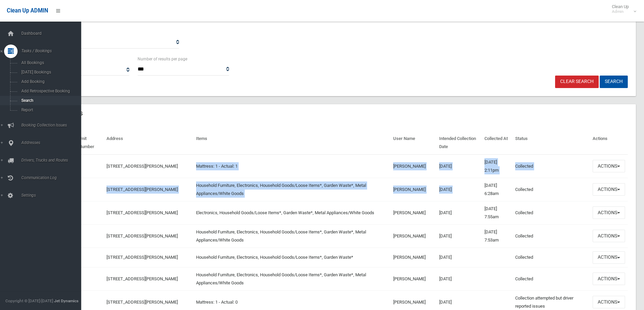  What do you see at coordinates (163, 59) in the screenshot?
I see `label: Number of results per page` at bounding box center [163, 59].